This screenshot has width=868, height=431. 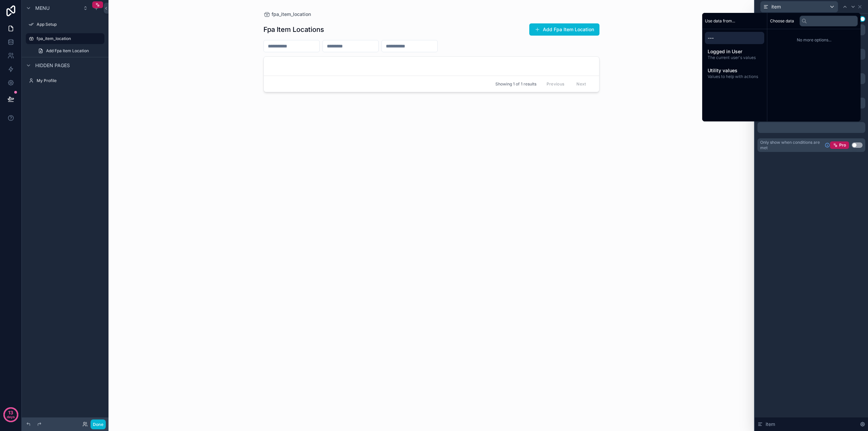 What do you see at coordinates (10, 413) in the screenshot?
I see `p: 13` at bounding box center [10, 413].